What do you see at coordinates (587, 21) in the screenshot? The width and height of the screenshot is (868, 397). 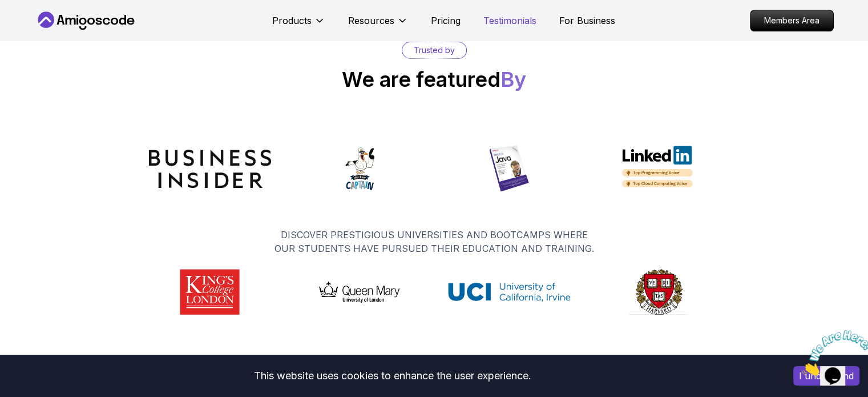 I see `a: For Business` at bounding box center [587, 21].